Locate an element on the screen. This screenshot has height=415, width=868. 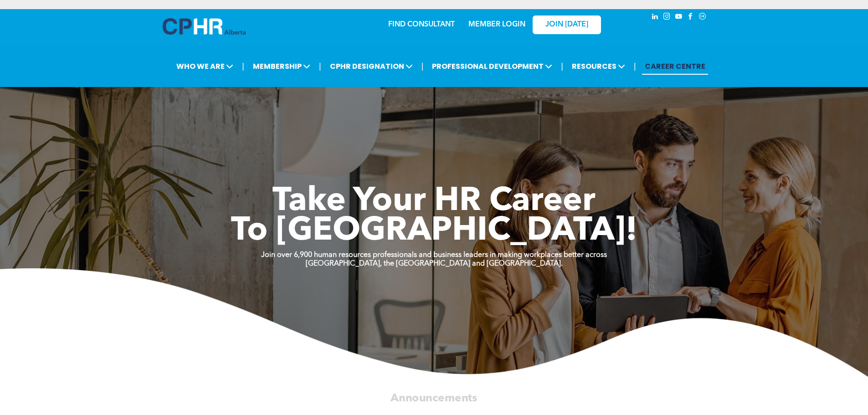
a: youtube is located at coordinates (679, 18).